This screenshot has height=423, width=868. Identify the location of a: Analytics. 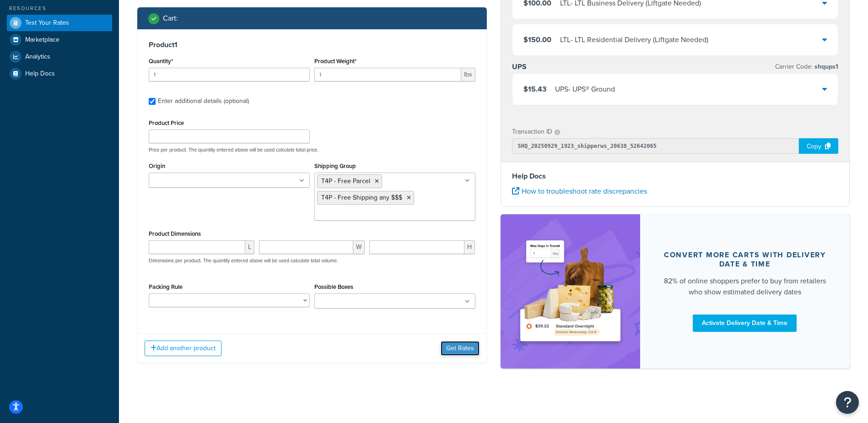
(60, 57).